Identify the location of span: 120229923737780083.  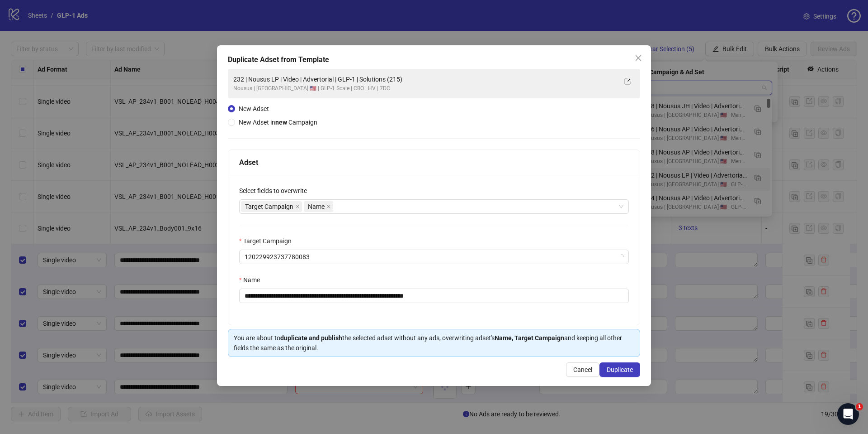
(434, 257).